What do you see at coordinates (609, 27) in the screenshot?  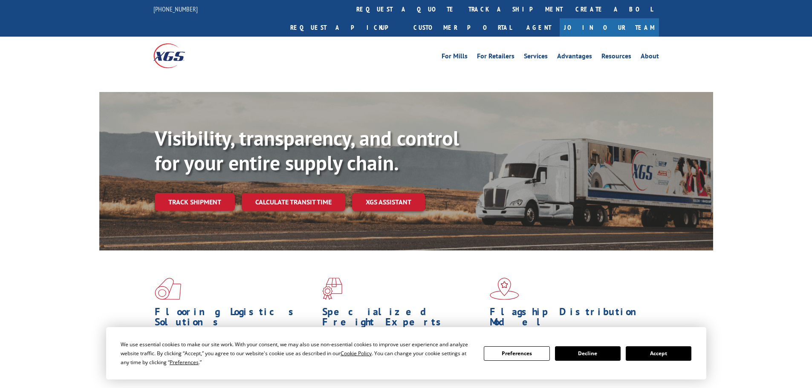 I see `a: Join Our Team` at bounding box center [609, 27].